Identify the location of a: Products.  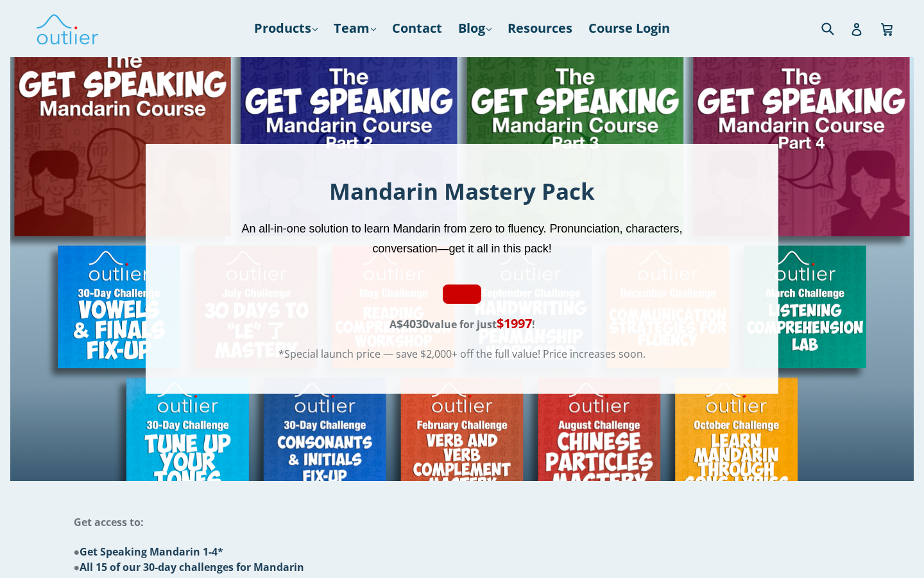
(285, 28).